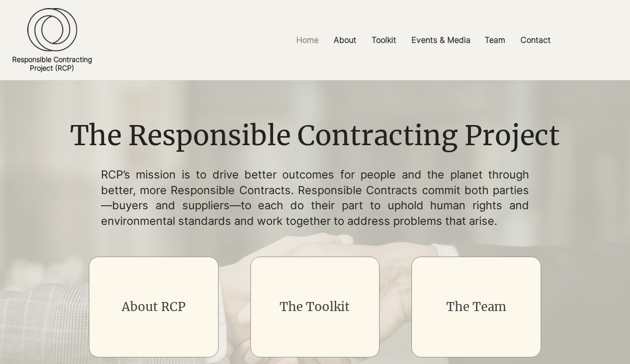 Image resolution: width=630 pixels, height=364 pixels. What do you see at coordinates (535, 40) in the screenshot?
I see `a: Contact` at bounding box center [535, 40].